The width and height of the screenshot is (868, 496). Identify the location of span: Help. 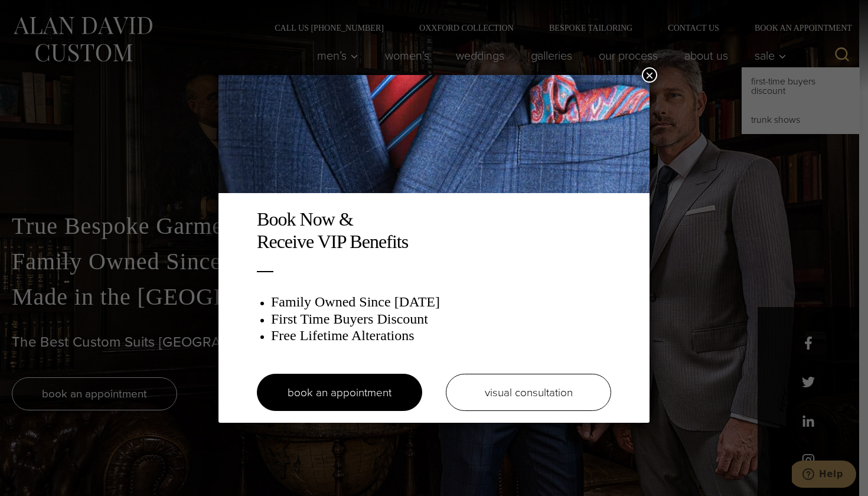
(39, 14).